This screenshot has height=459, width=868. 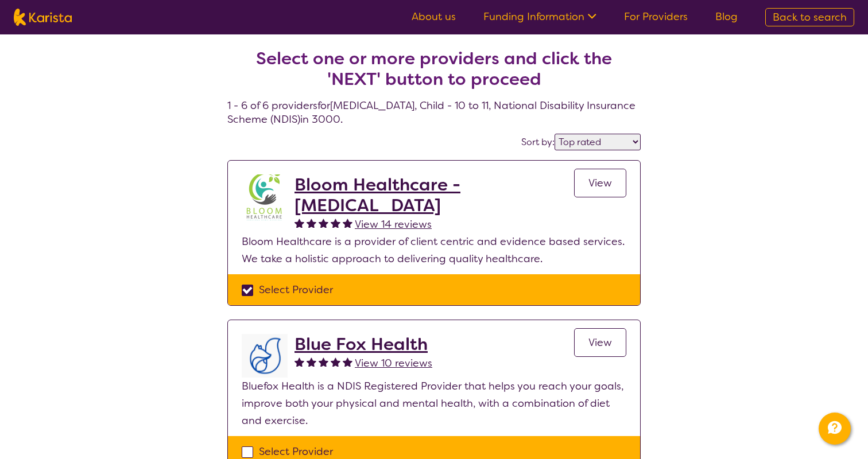 I want to click on a: Blue Fox Health, so click(x=364, y=345).